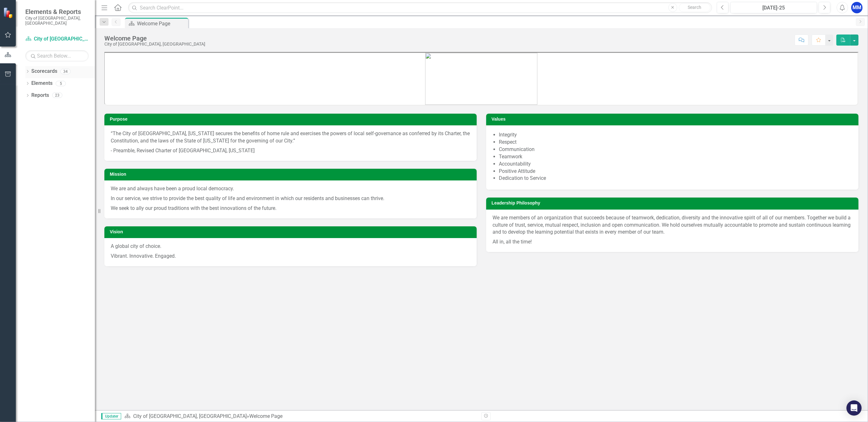 This screenshot has width=868, height=422. Describe the element at coordinates (672, 226) in the screenshot. I see `p: We are members of an organization that succeeds because of teamwork, dedication, diversity and th...` at that location.